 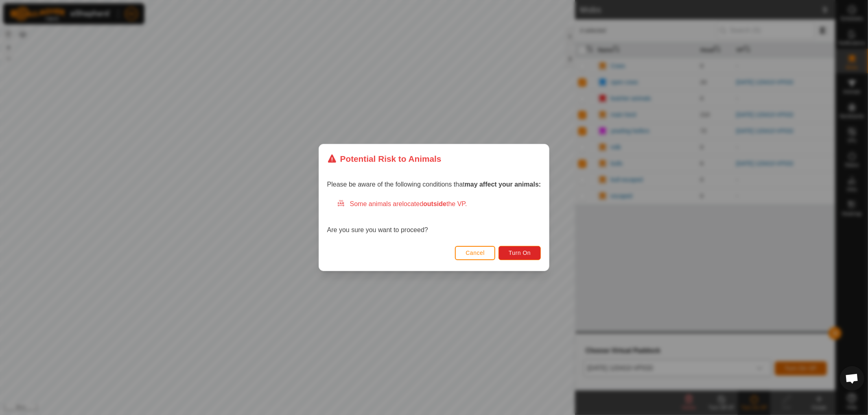 What do you see at coordinates (520, 253) in the screenshot?
I see `button: Turn On` at bounding box center [520, 253].